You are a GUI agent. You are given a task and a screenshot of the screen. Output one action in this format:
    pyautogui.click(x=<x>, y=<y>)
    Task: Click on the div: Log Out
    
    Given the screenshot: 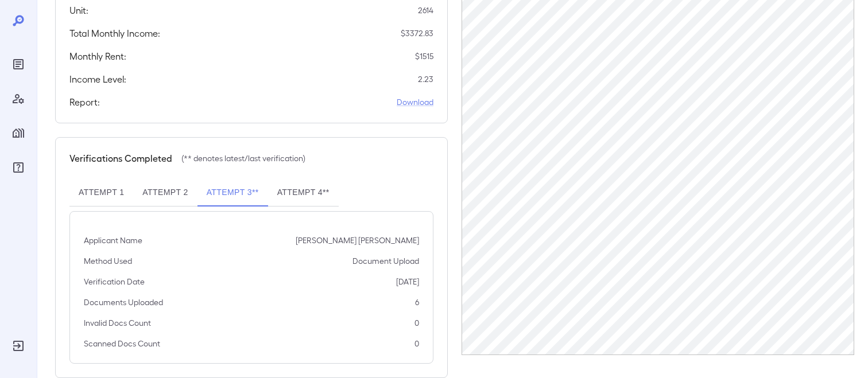 What is the action you would take?
    pyautogui.click(x=19, y=346)
    